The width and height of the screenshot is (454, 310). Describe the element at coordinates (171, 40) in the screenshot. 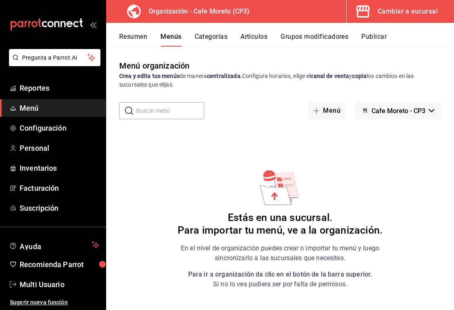

I see `button: Menús` at that location.